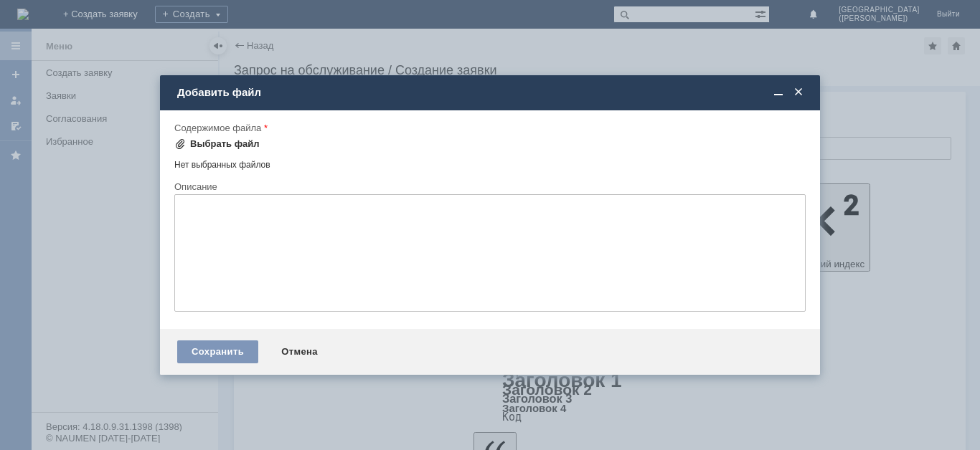 The image size is (980, 450). Describe the element at coordinates (798, 93) in the screenshot. I see `span: Закрыть` at that location.